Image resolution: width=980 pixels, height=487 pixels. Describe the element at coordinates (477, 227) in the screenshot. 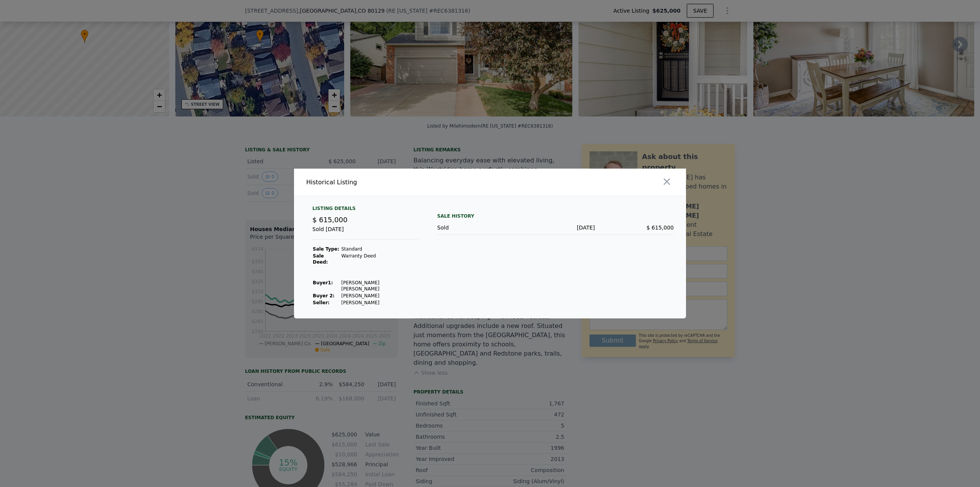

I see `div: Sold` at that location.